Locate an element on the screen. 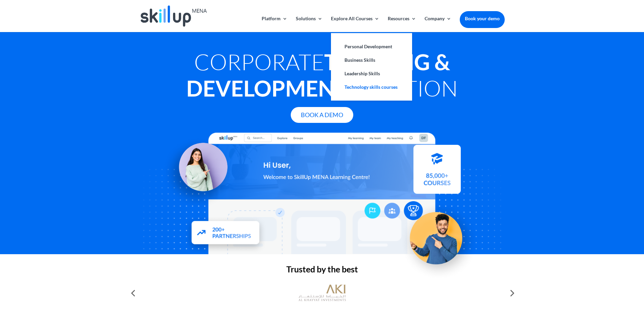 The image size is (644, 319). img: al khayyat investments logo is located at coordinates (322, 293).